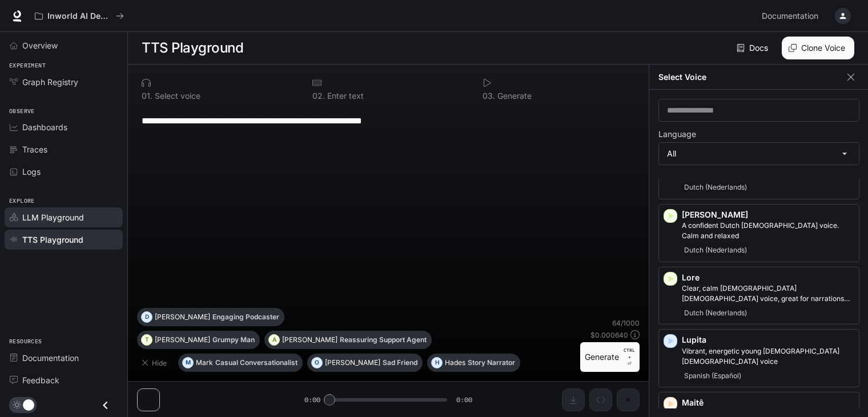 Image resolution: width=868 pixels, height=417 pixels. What do you see at coordinates (257, 363) in the screenshot?
I see `p: Casual Conversationalist` at bounding box center [257, 363].